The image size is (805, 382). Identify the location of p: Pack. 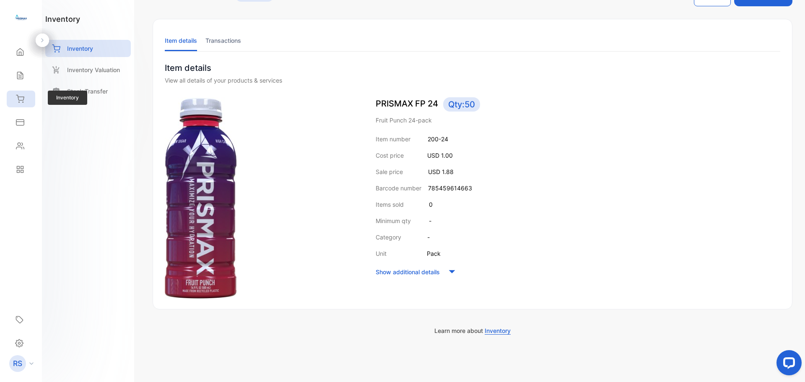
(434, 253).